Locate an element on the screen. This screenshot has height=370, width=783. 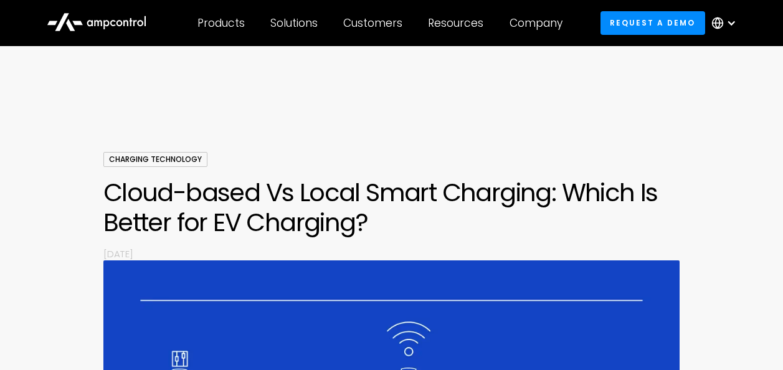
div: Resources is located at coordinates (455, 23).